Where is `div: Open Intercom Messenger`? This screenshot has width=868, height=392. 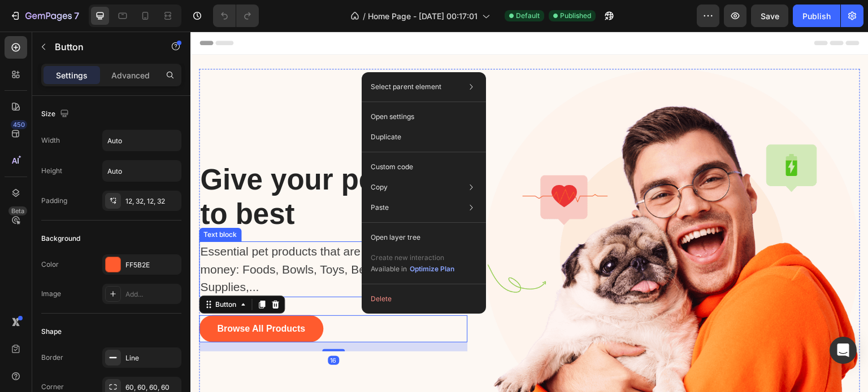
div: Open Intercom Messenger is located at coordinates (843, 350).